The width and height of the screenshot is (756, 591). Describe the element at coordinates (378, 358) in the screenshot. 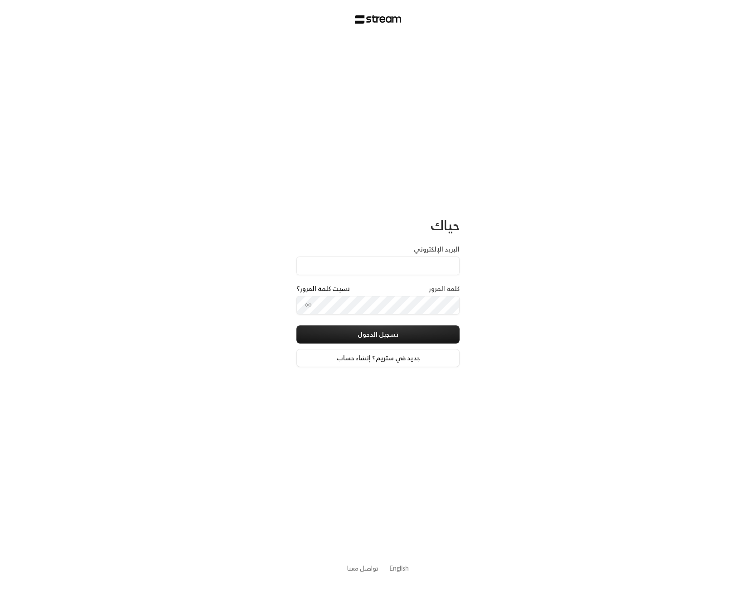

I see `a: جديد في ستريم؟ إنشاء حساب` at that location.